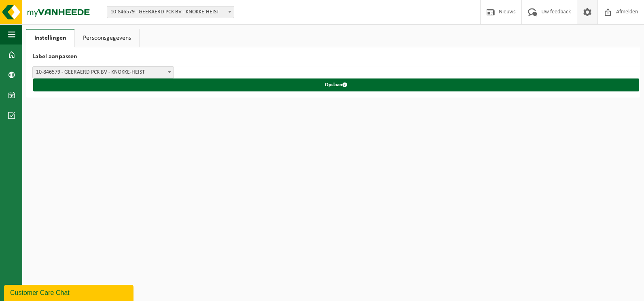  I want to click on h2: Label aanpassen, so click(333, 57).